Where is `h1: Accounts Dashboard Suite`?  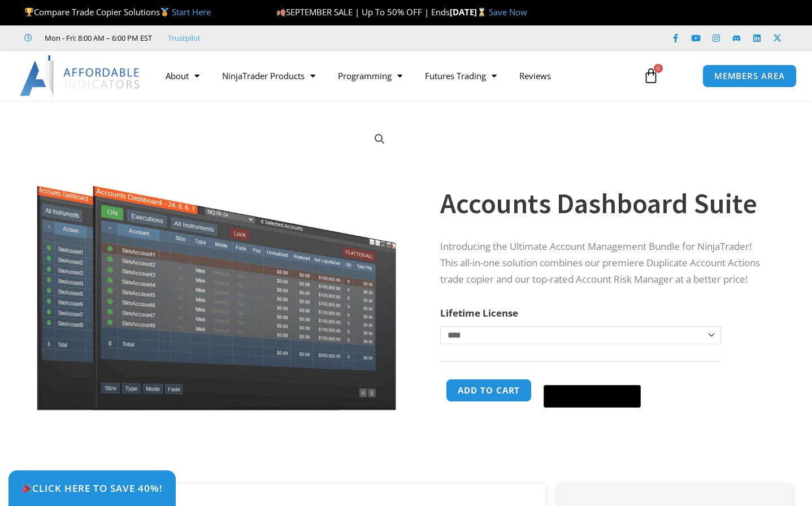 h1: Accounts Dashboard Suite is located at coordinates (606, 203).